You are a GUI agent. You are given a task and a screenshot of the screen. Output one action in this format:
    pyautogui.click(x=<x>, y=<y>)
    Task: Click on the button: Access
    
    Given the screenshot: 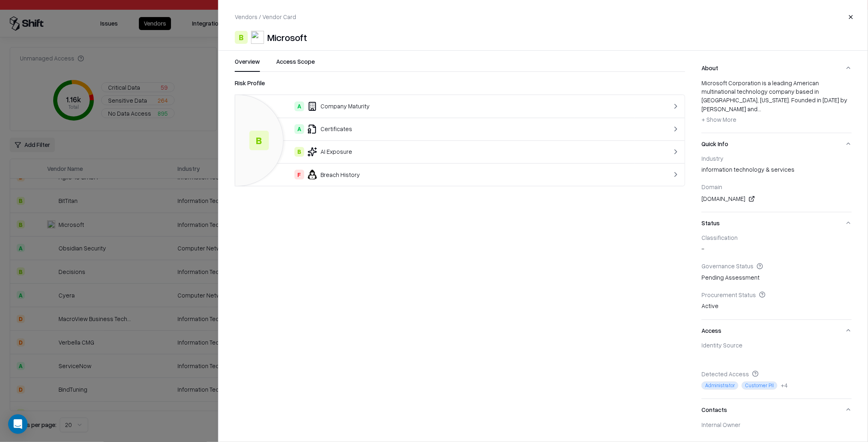 What is the action you would take?
    pyautogui.click(x=777, y=330)
    